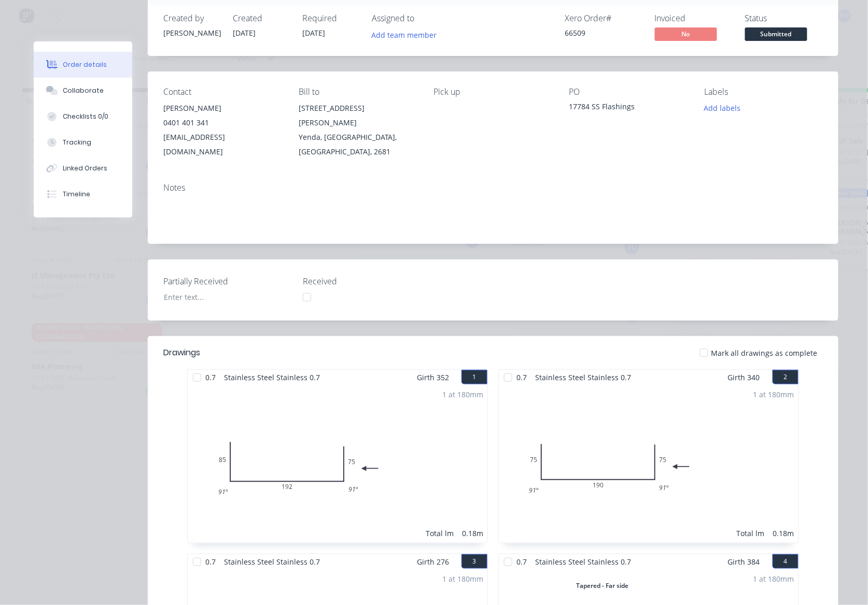 Image resolution: width=868 pixels, height=605 pixels. I want to click on button: Checklists 0/0, so click(83, 117).